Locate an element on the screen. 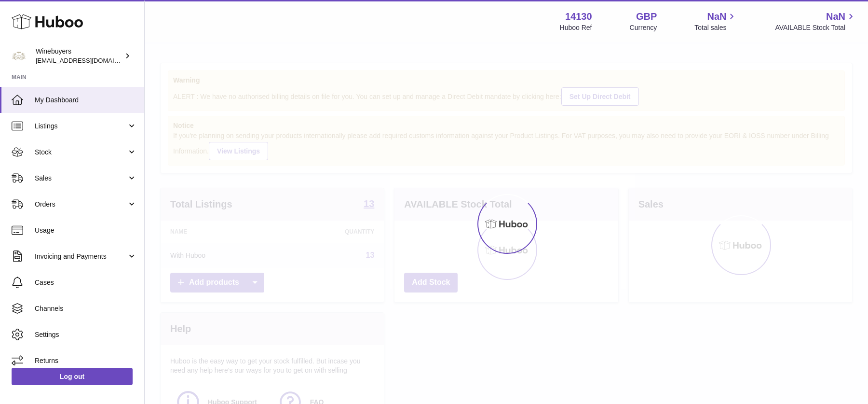 The image size is (868, 404). div: Winebuyers is located at coordinates (79, 56).